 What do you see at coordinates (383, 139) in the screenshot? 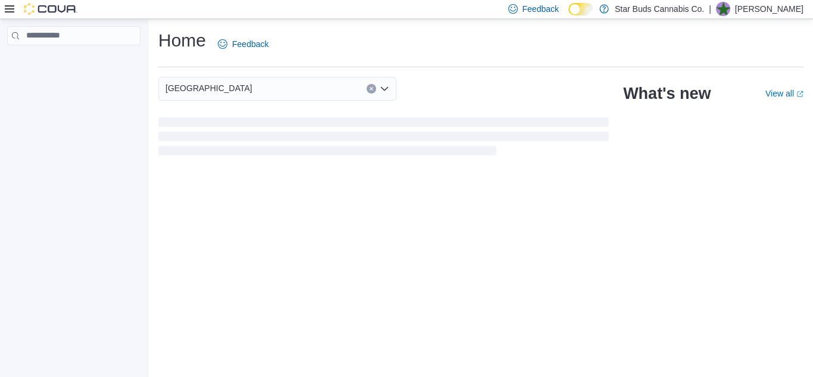
I see `span: Loading` at bounding box center [383, 139].